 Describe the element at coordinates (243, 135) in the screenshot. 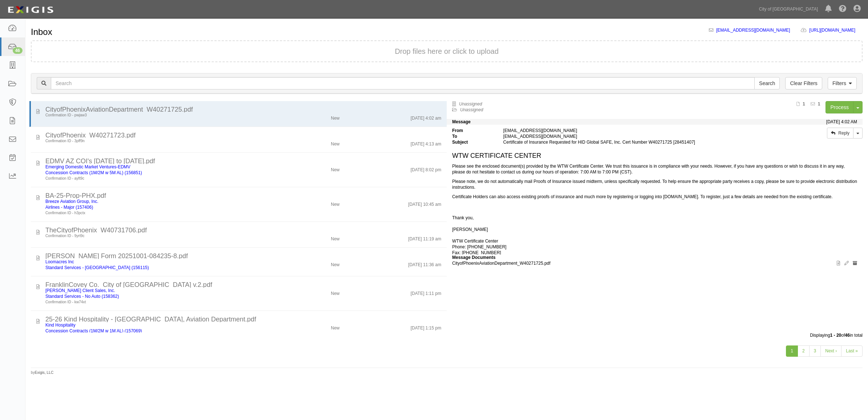

I see `div: CityofPhoenix_W40271723.pdf` at that location.